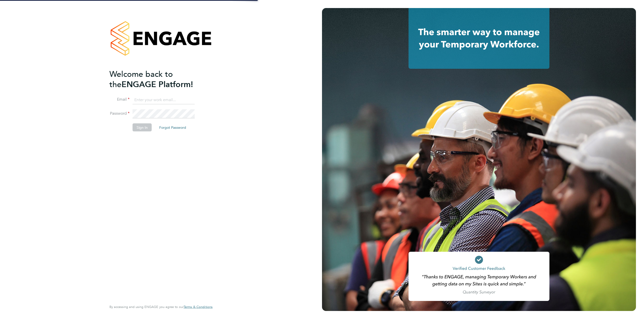 This screenshot has width=644, height=319. Describe the element at coordinates (163, 100) in the screenshot. I see `input: Enter your work email...` at that location.